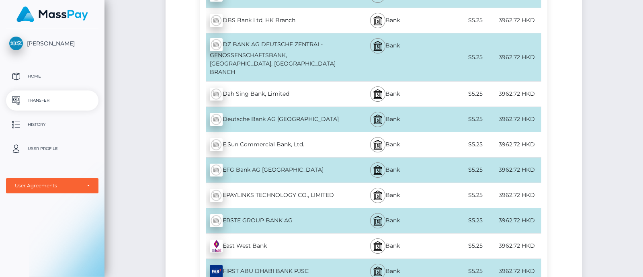  What do you see at coordinates (52, 149) in the screenshot?
I see `a: User Profile` at bounding box center [52, 149].